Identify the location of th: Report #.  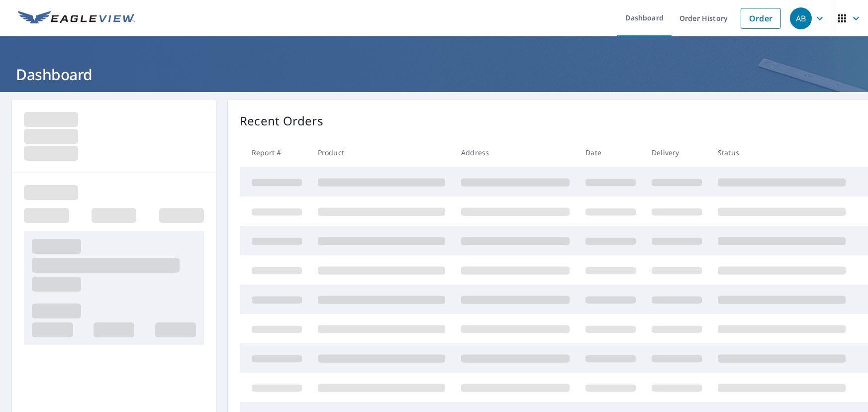
(275, 152).